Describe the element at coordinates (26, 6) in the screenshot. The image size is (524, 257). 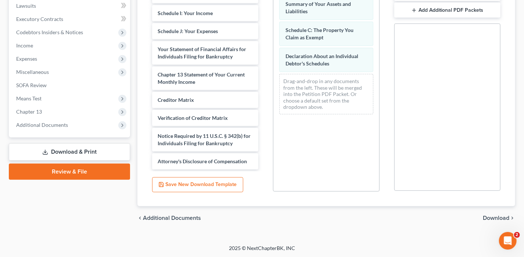
I see `span: Lawsuits` at that location.